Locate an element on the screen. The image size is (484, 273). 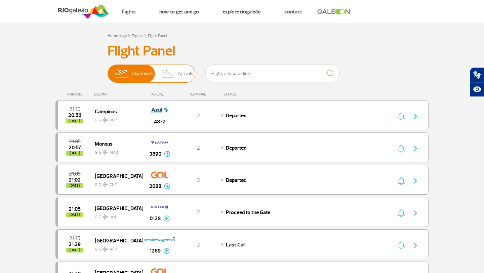
span: 0128 is located at coordinates (155, 219).